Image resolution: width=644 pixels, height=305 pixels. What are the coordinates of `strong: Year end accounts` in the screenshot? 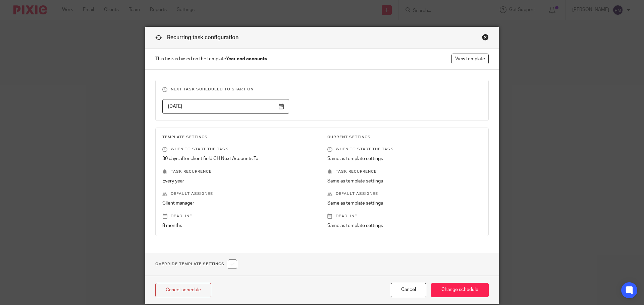 It's located at (246, 59).